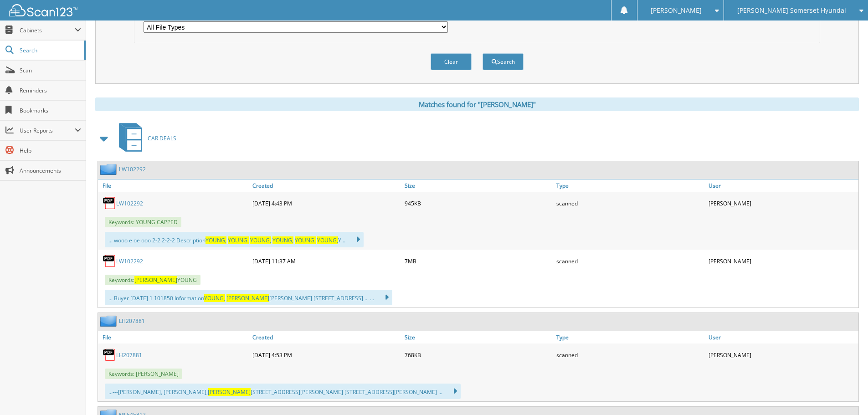 The image size is (868, 415). What do you see at coordinates (50, 150) in the screenshot?
I see `span: Help` at bounding box center [50, 150].